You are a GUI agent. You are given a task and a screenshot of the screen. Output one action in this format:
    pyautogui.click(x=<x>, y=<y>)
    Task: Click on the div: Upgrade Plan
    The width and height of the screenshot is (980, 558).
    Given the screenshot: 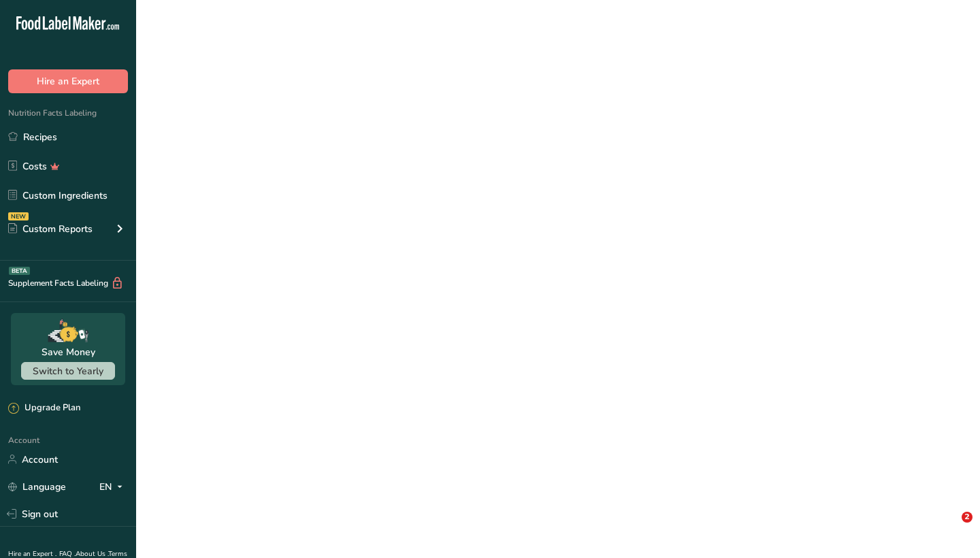 What is the action you would take?
    pyautogui.click(x=44, y=409)
    